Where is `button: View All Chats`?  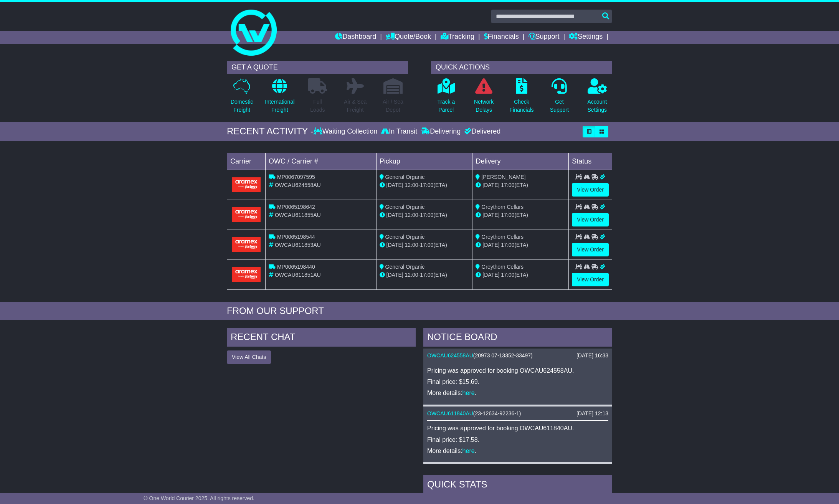
button: View All Chats is located at coordinates (249, 357).